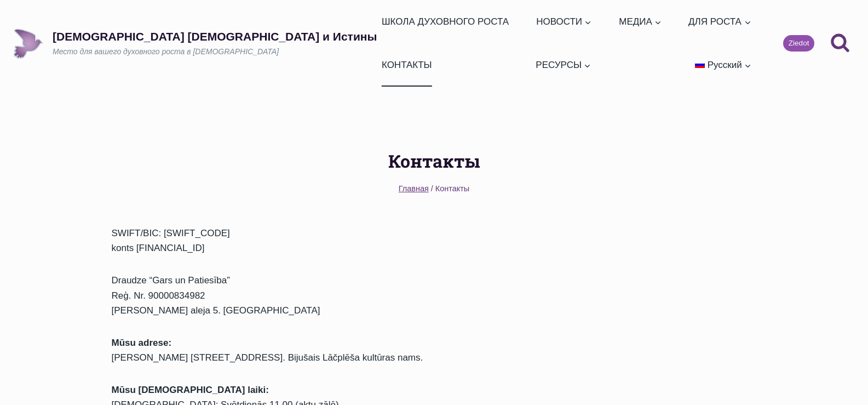  I want to click on a: КОНТАКТЫ, so click(406, 64).